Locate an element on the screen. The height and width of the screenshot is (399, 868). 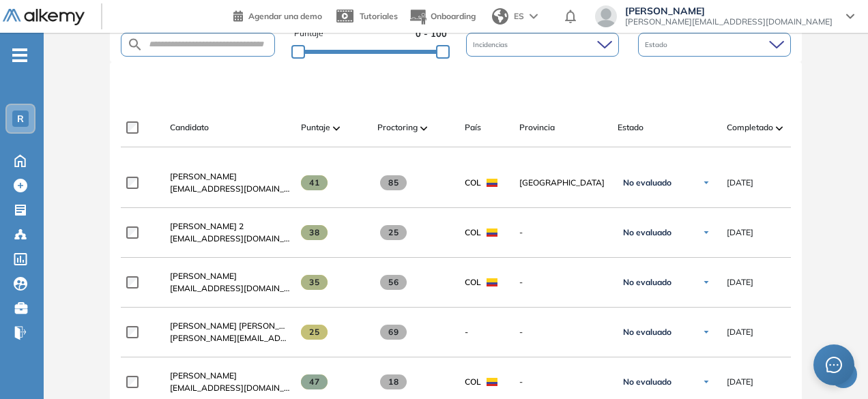
button: Onboarding is located at coordinates (443, 16).